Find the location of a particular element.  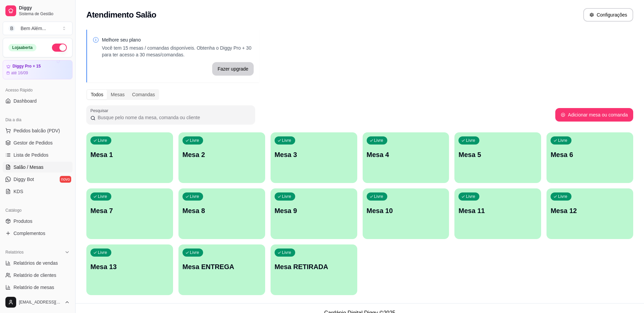

p: Mesa 9 is located at coordinates (314, 211).